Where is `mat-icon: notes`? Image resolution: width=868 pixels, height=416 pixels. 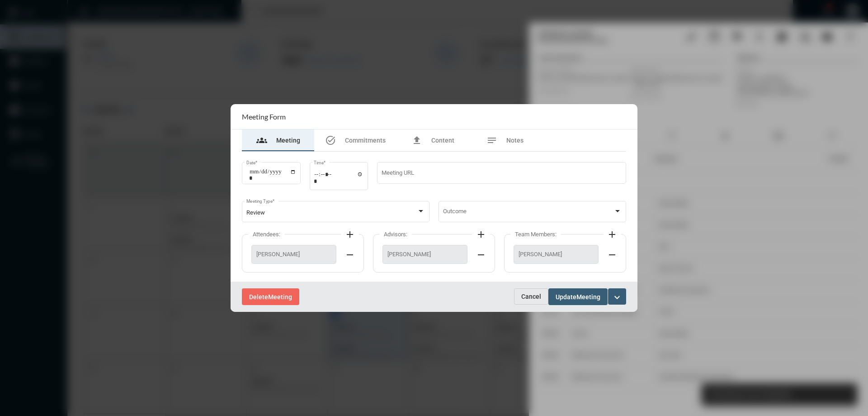 mat-icon: notes is located at coordinates (492, 140).